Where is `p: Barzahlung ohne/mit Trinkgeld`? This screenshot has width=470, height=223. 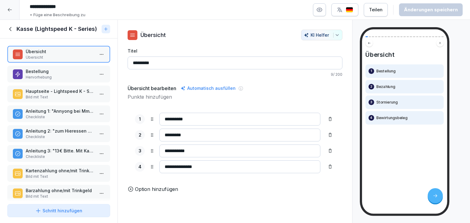 p: Barzahlung ohne/mit Trinkgeld is located at coordinates (60, 191).